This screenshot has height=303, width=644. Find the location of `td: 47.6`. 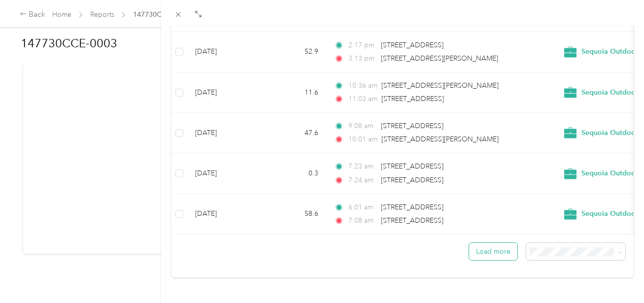

td: 47.6 is located at coordinates (294, 133).